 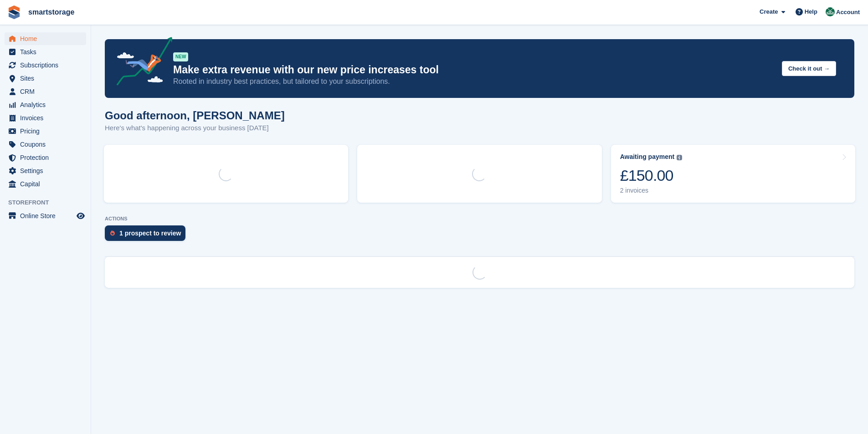 I want to click on span: Help, so click(x=811, y=12).